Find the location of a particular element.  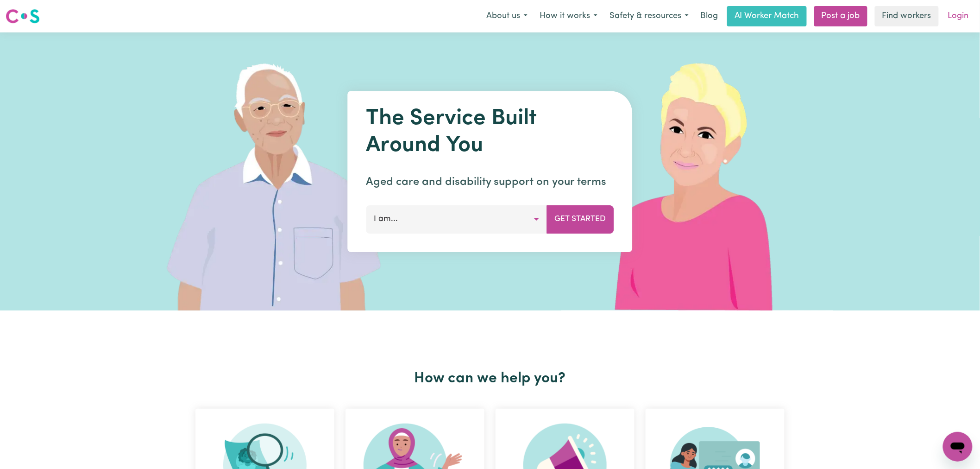

h2: How can we help you? is located at coordinates (490, 378).